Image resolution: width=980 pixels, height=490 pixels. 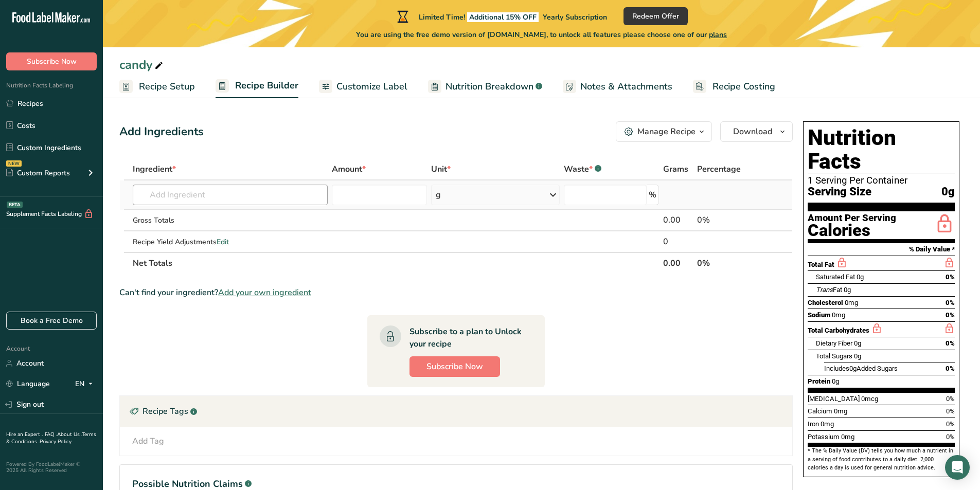 I want to click on div: Powered By FoodLabelMaker © 2025 All Rights Reserved, so click(x=52, y=467).